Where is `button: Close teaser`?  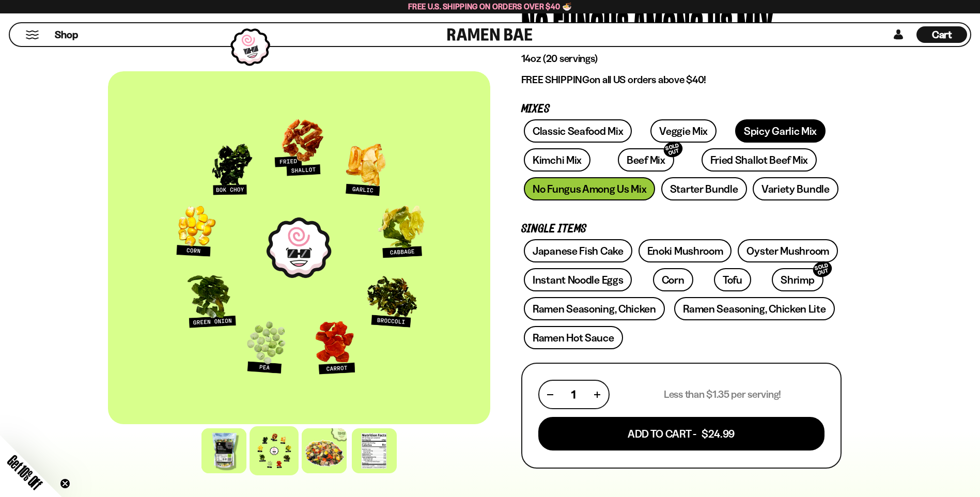 button: Close teaser is located at coordinates (65, 484).